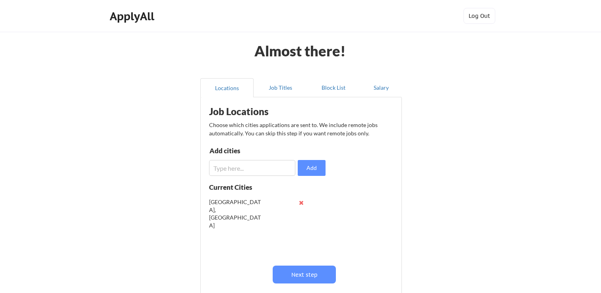  I want to click on div: Add cities, so click(250, 151).